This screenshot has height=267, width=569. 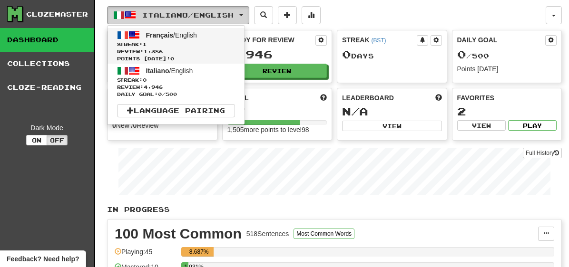 I want to click on span: This week in points, UTC, so click(x=439, y=98).